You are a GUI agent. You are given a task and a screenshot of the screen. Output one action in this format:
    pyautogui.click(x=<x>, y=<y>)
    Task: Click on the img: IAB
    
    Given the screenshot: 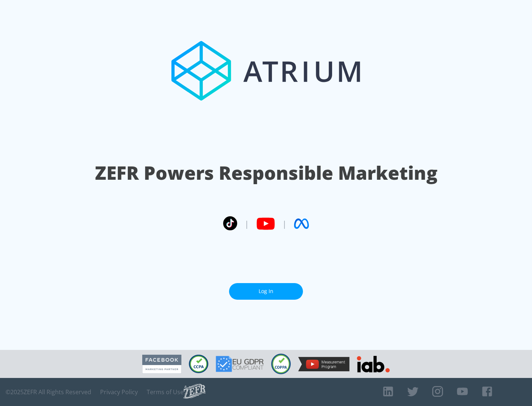 What is the action you would take?
    pyautogui.click(x=373, y=364)
    